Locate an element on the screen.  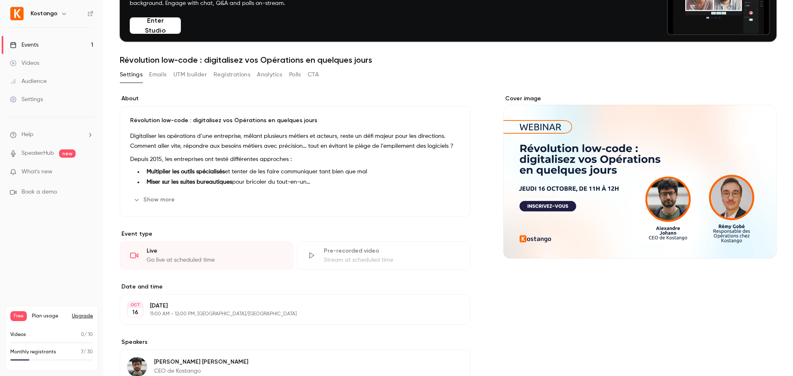
span: 7 is located at coordinates (82, 352).